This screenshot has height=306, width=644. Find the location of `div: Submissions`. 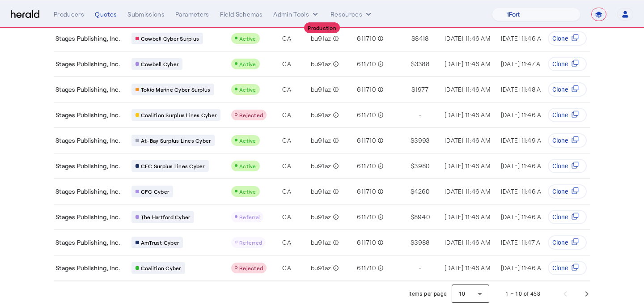

div: Submissions is located at coordinates (146, 14).